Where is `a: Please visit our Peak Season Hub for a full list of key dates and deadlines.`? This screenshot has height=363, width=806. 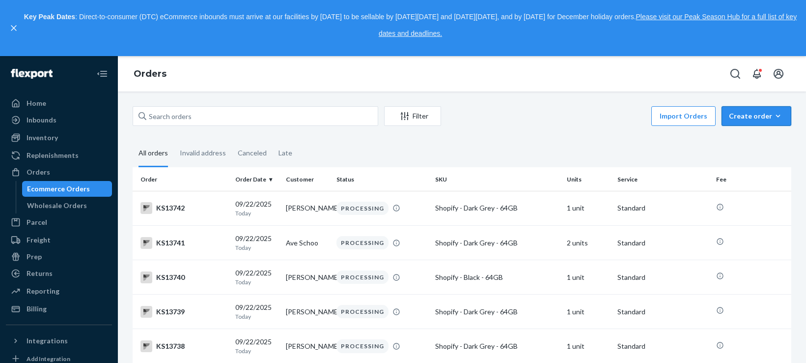
a: Please visit our Peak Season Hub for a full list of key dates and deadlines. is located at coordinates (587, 25).